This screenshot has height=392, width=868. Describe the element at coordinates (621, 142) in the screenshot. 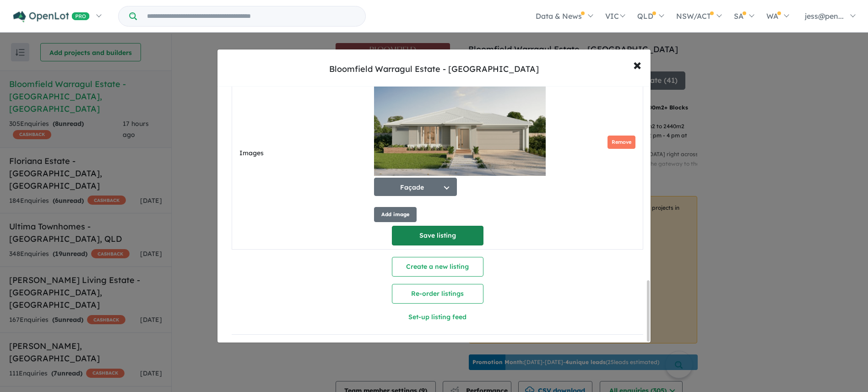

I see `button: Remove` at that location.